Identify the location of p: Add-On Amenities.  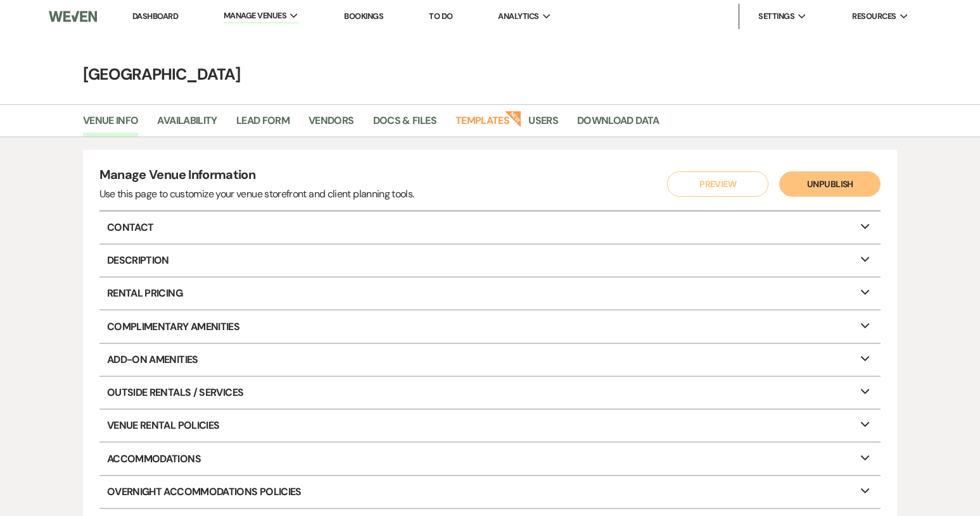
(490, 360).